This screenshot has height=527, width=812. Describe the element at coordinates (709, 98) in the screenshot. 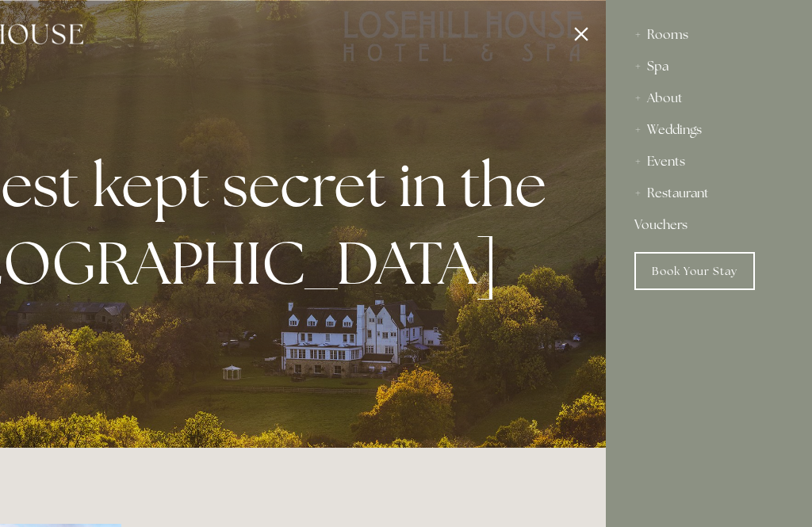

I see `div: About` at that location.